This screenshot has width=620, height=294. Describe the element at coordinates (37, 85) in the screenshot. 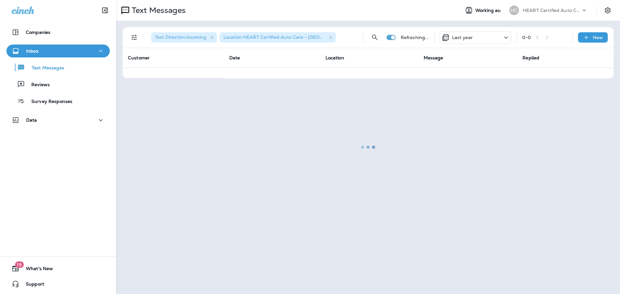

I see `p: Reviews` at that location.